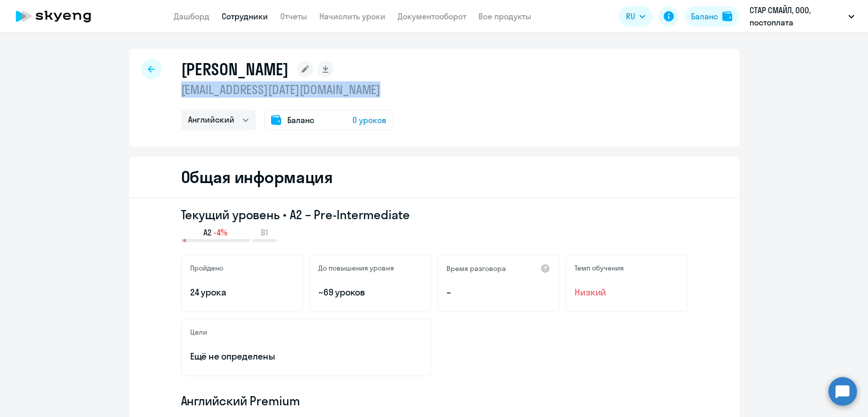 Image resolution: width=868 pixels, height=417 pixels. Describe the element at coordinates (505, 16) in the screenshot. I see `a: Все продукты` at that location.